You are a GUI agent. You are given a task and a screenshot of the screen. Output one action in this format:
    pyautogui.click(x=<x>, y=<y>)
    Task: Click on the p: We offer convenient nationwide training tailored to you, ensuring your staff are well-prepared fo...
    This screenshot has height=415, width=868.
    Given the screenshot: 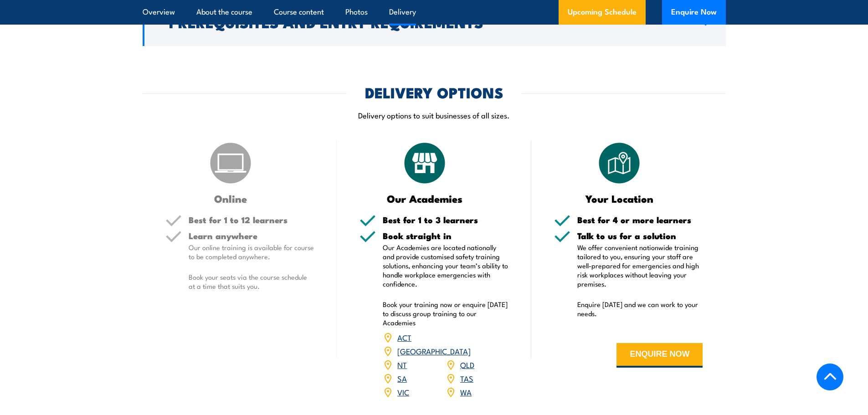 What is the action you would take?
    pyautogui.click(x=640, y=266)
    